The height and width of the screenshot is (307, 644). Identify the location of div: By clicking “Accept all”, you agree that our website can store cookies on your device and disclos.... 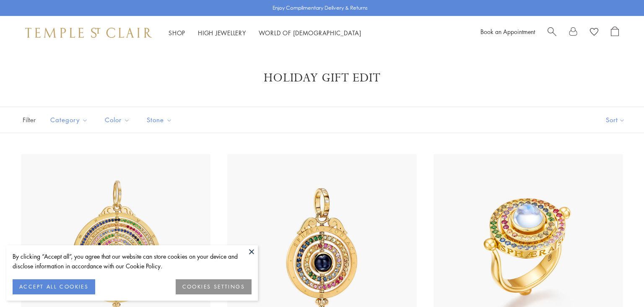
(132, 261).